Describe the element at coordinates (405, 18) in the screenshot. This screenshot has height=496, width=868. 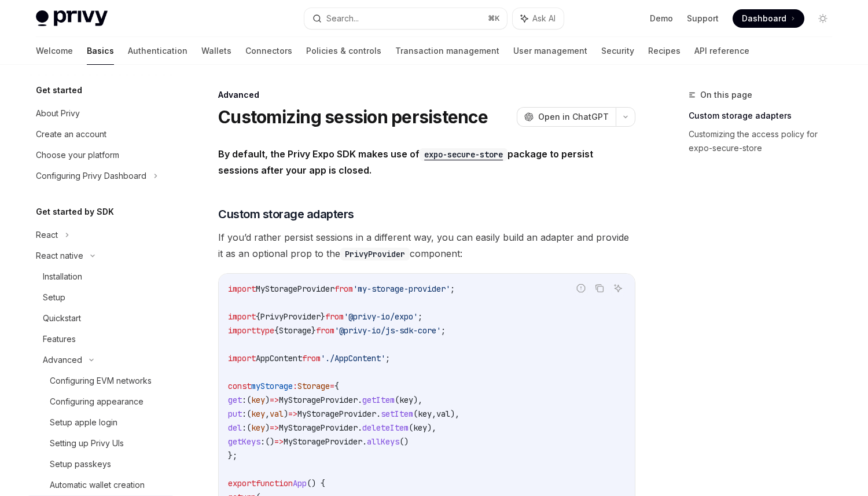
I see `button: Search...⌘K` at that location.